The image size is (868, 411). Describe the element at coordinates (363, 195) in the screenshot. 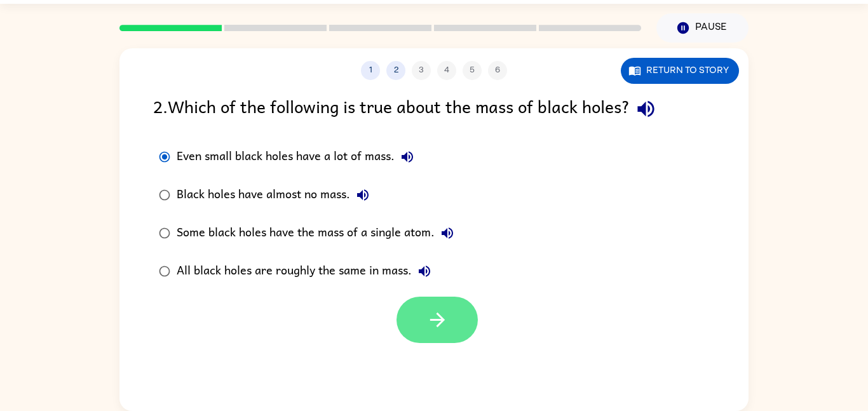

I see `button: Black holes have almost no mass.` at that location.